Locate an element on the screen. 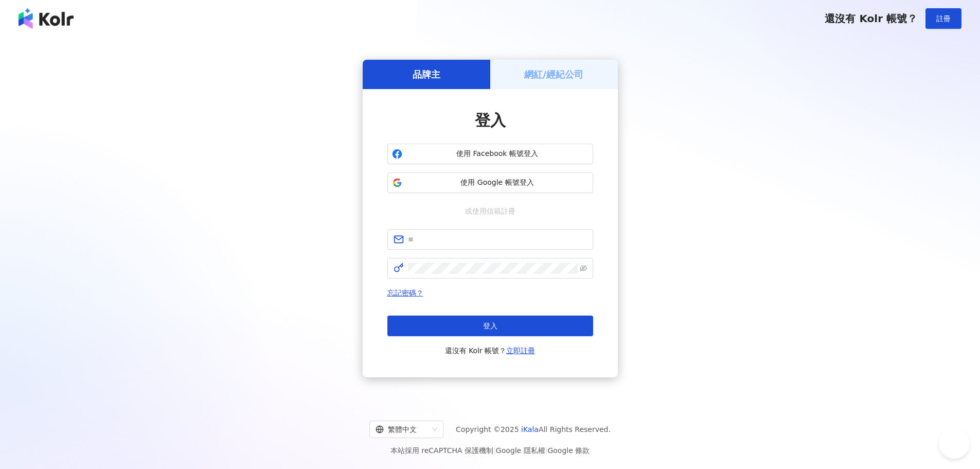 The image size is (980, 469). button: 使用 Facebook 帳號登入 is located at coordinates (490, 154).